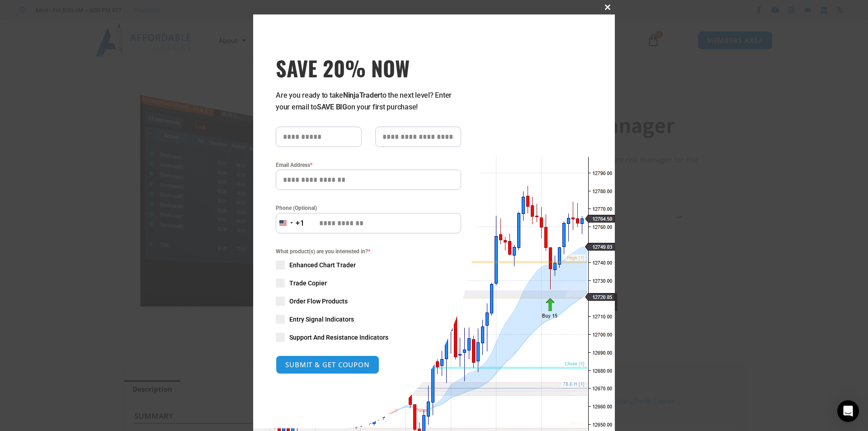 The width and height of the screenshot is (868, 431). What do you see at coordinates (308, 283) in the screenshot?
I see `span: Trade Copier` at bounding box center [308, 283].